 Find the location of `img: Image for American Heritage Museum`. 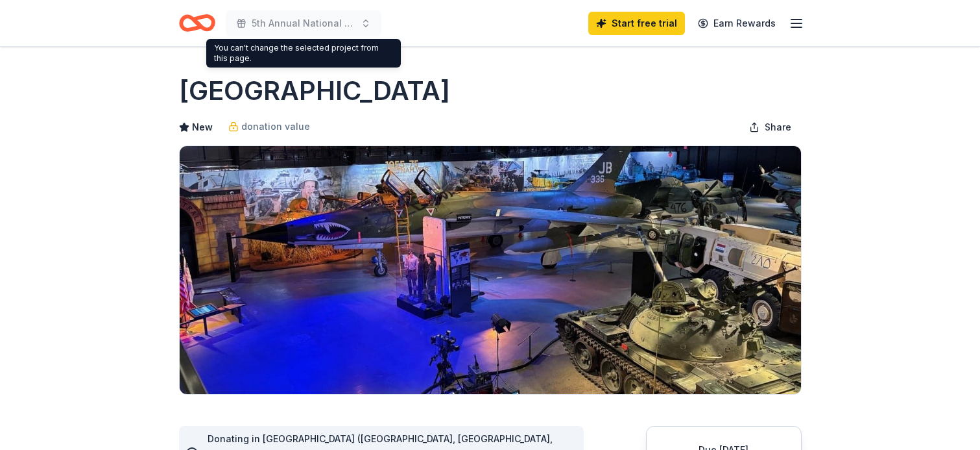

img: Image for American Heritage Museum is located at coordinates (491, 270).